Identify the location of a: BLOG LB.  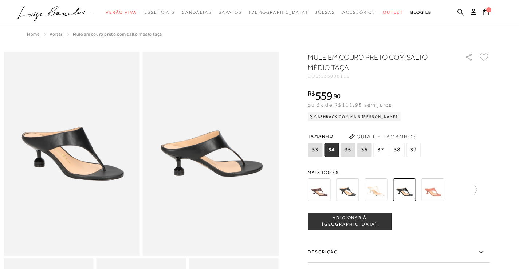
(421, 12).